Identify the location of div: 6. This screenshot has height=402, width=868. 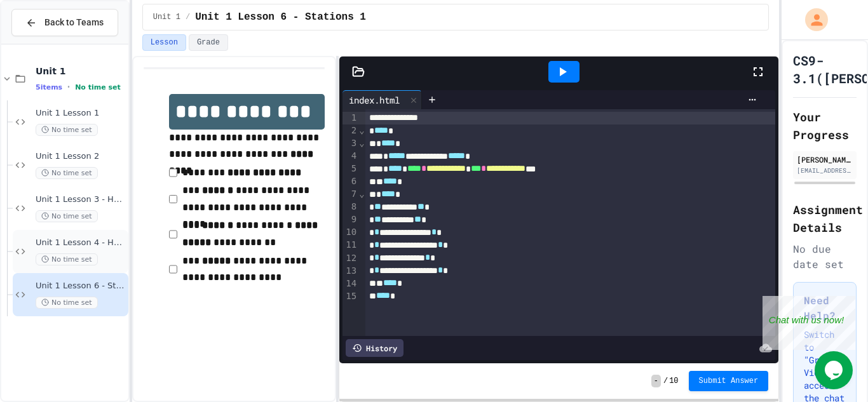
(350, 182).